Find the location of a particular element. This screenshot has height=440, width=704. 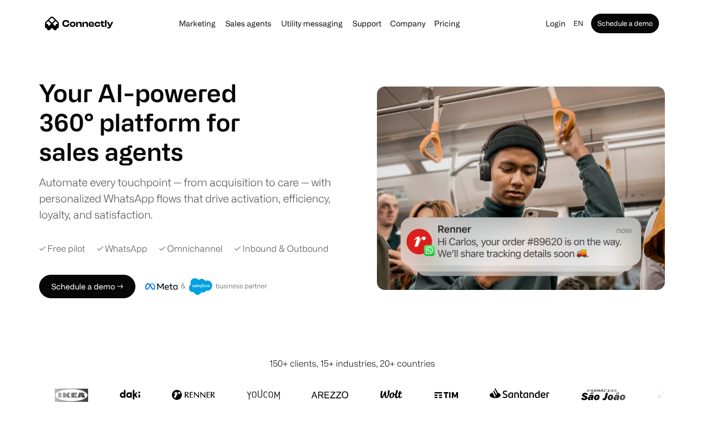

img: Meta and Salesforce business partner badge. is located at coordinates (206, 287).